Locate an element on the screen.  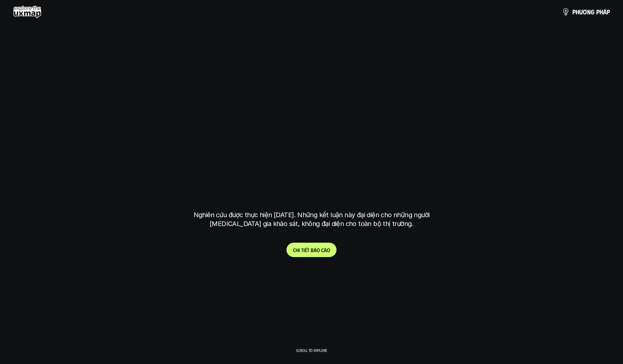
span: ư is located at coordinates (581, 12).